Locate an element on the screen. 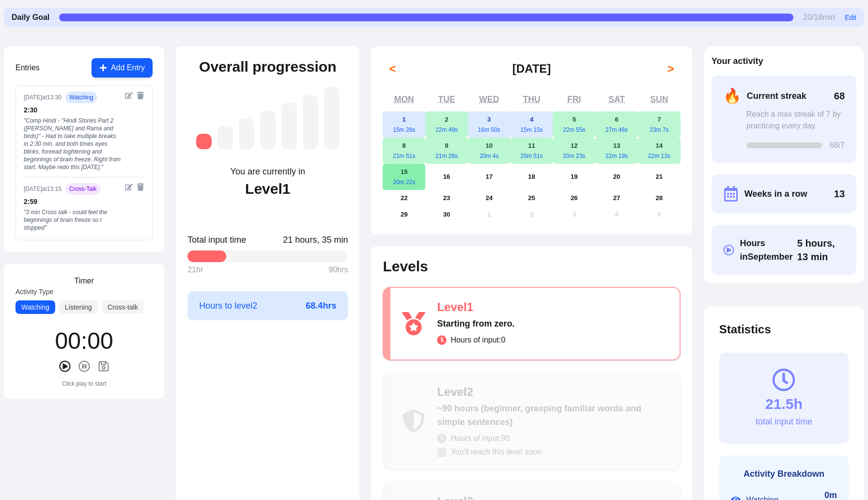 This screenshot has height=500, width=868. abbr: September 4, 2025 is located at coordinates (532, 120).